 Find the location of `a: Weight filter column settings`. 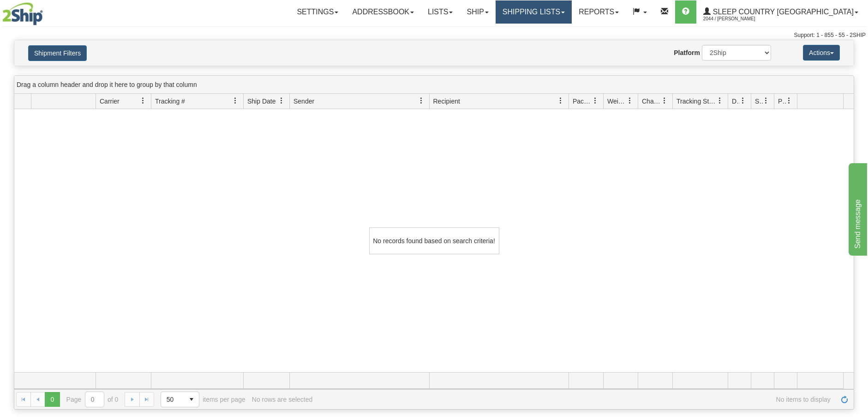

a: Weight filter column settings is located at coordinates (630, 101).